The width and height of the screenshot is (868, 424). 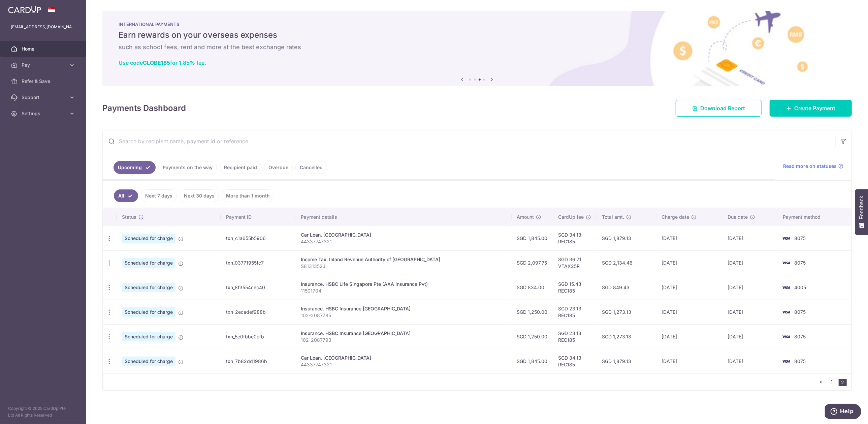 What do you see at coordinates (258, 336) in the screenshot?
I see `td: txn_5e0fbbe0efb` at bounding box center [258, 336].